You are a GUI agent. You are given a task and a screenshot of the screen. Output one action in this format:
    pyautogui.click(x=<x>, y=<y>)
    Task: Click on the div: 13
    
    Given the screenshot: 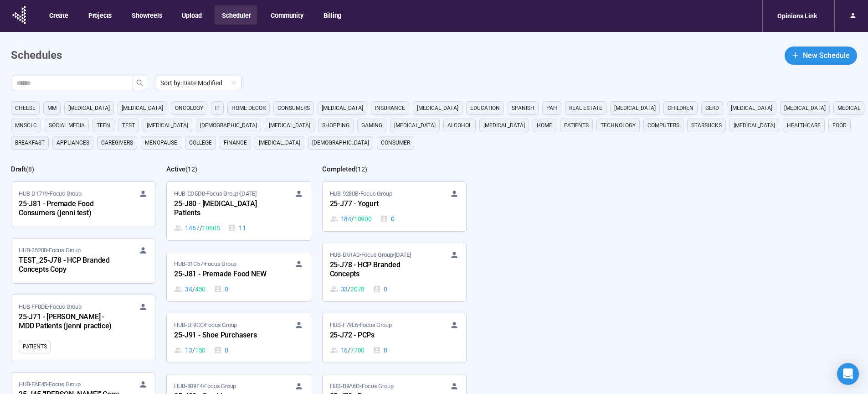 What is the action you would take?
    pyautogui.click(x=190, y=350)
    